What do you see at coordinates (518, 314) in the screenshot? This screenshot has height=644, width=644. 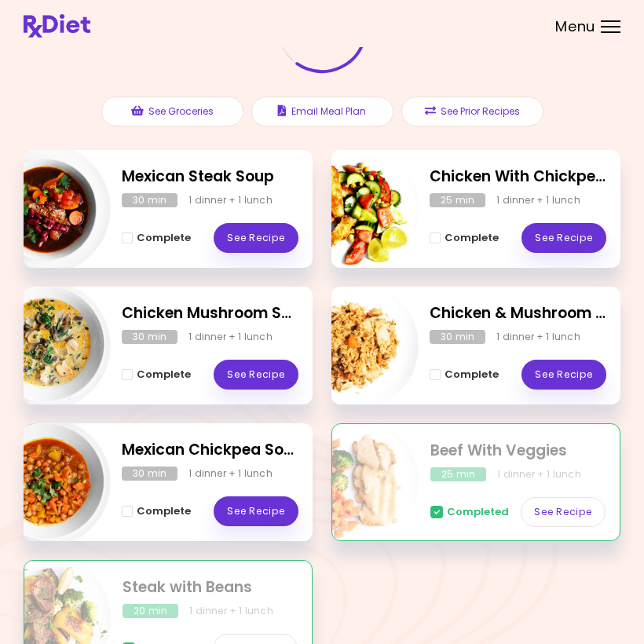 I see `h2: Chicken & Mushroom Risotto` at bounding box center [518, 314].